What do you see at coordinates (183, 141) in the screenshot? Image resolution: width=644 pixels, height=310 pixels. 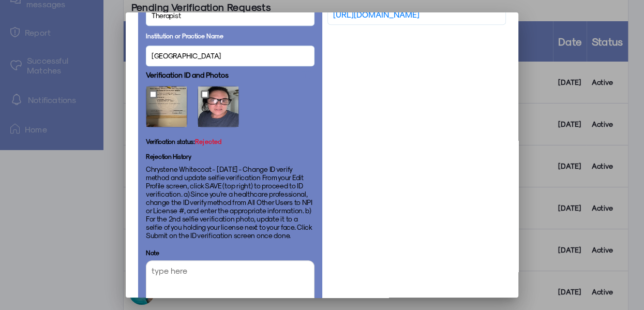 I see `h5: Verification status:` at bounding box center [183, 141].